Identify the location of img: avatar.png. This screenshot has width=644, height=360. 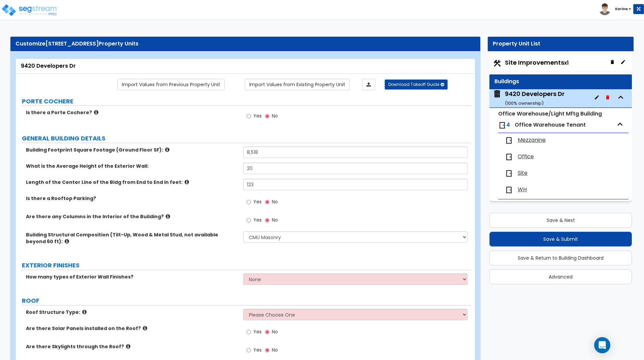
(605, 9).